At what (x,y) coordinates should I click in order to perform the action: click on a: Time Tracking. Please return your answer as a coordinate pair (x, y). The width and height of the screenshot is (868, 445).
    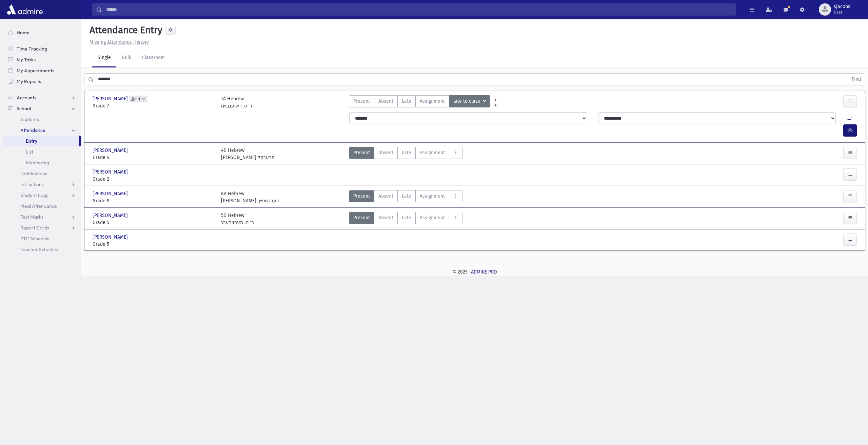
    Looking at the image, I should click on (42, 49).